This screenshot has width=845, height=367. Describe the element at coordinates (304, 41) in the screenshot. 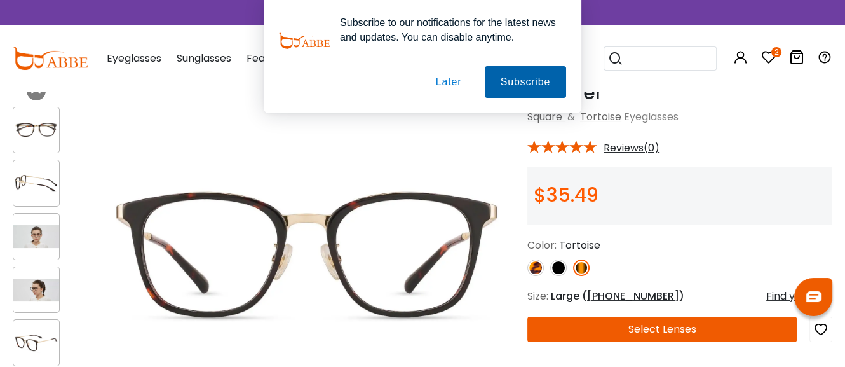

I see `img: notification icon` at that location.